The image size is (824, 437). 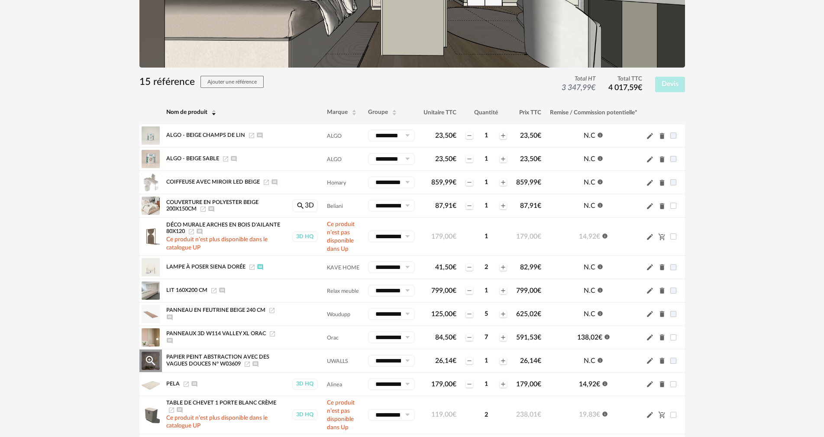 What do you see at coordinates (529, 314) in the screenshot?
I see `span: 625,02` at bounding box center [529, 314].